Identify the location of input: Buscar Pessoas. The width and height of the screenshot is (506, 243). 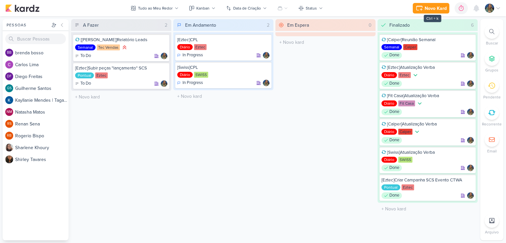
(36, 39).